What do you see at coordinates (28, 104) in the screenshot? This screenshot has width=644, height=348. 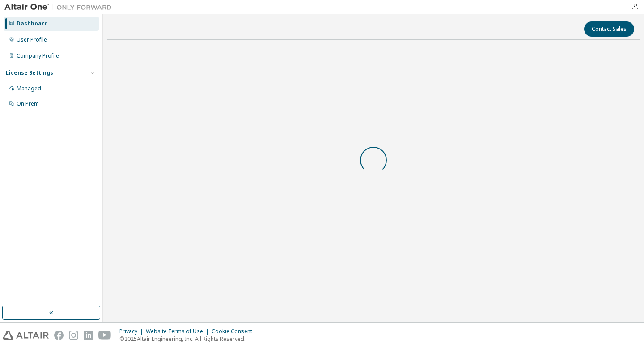 I see `div: On Prem` at bounding box center [28, 104].